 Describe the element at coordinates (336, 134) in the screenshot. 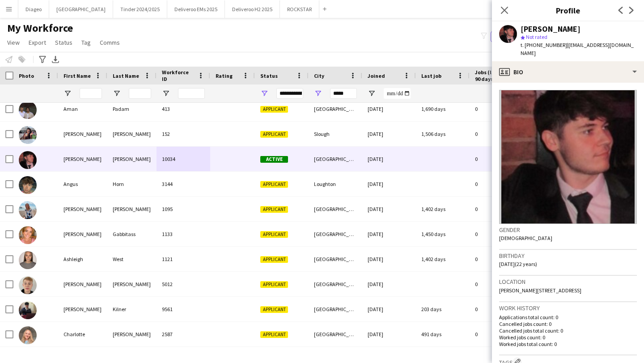

I see `div: Slough` at that location.